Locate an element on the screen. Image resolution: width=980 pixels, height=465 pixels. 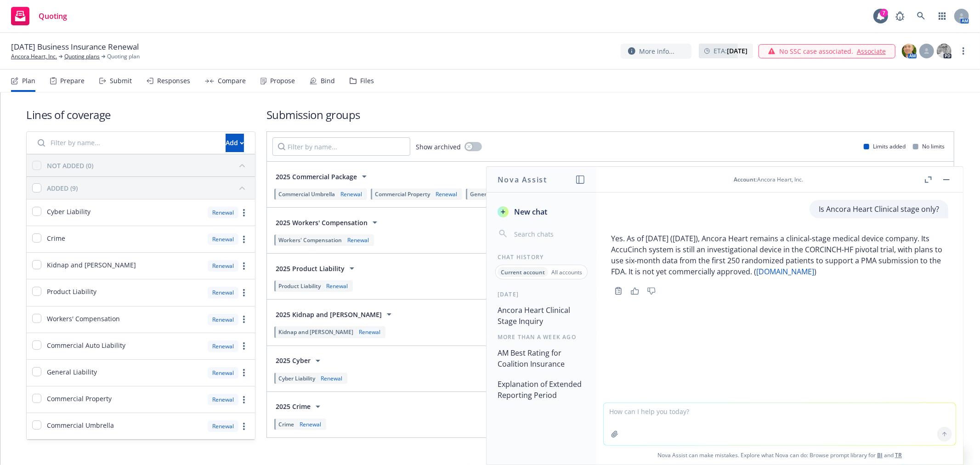
button: More info... is located at coordinates (656, 51).